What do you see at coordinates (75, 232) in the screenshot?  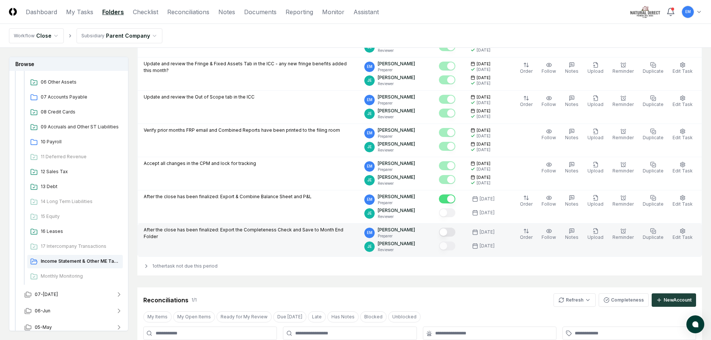 I see `a: 16 Leases` at bounding box center [75, 232].